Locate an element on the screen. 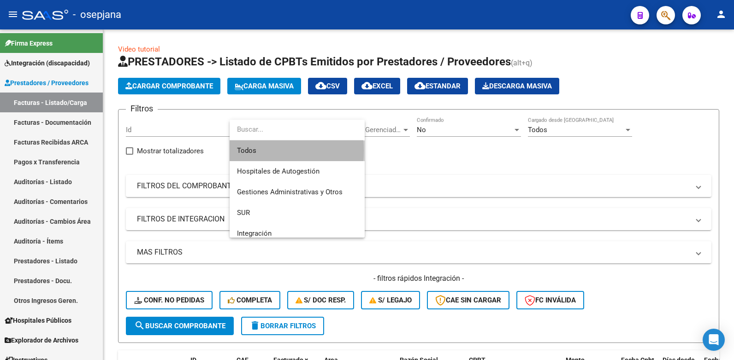 The width and height of the screenshot is (734, 360). div: Open Intercom Messenger is located at coordinates (714, 340).